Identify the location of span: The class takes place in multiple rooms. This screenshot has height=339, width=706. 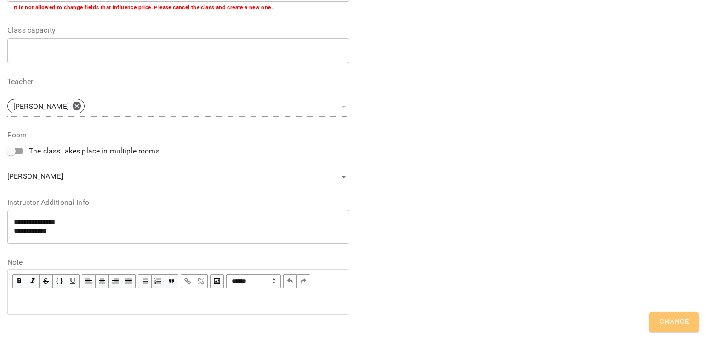
(94, 151).